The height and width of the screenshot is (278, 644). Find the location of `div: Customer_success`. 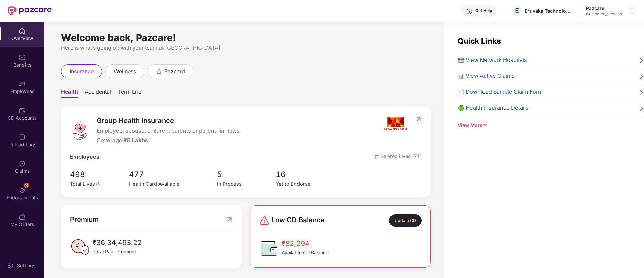

div: Customer_success is located at coordinates (604, 14).